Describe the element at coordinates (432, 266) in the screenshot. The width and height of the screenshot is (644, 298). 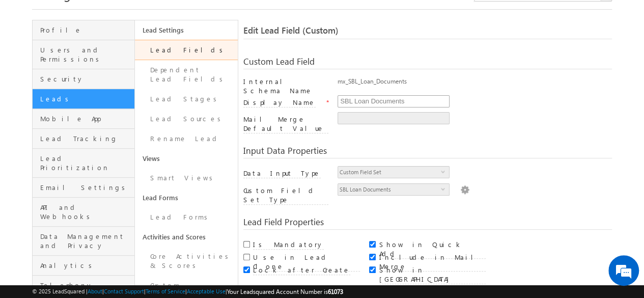
I see `a: Include in Mail Merge` at that location.